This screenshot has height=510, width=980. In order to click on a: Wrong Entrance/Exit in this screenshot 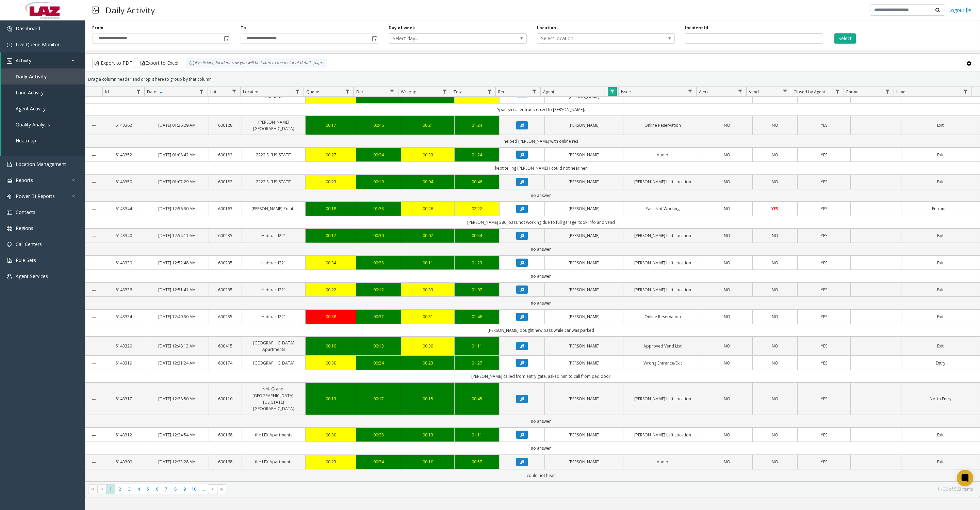, I will do `click(662, 363)`.